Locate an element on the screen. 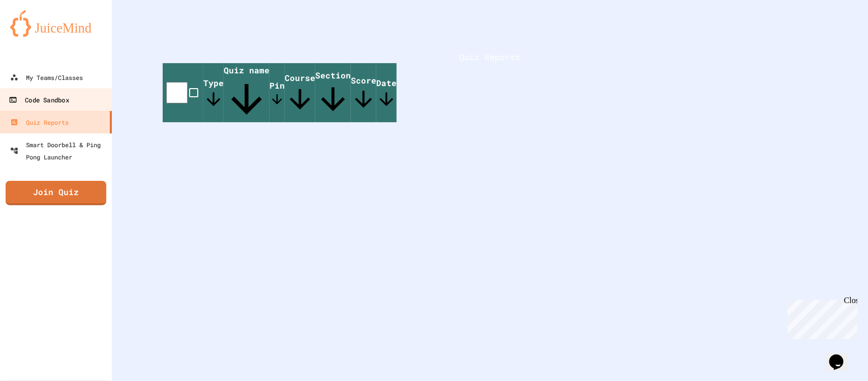 This screenshot has width=868, height=381. div: Smart Doorbell & Ping Pong Launcher is located at coordinates (59, 150).